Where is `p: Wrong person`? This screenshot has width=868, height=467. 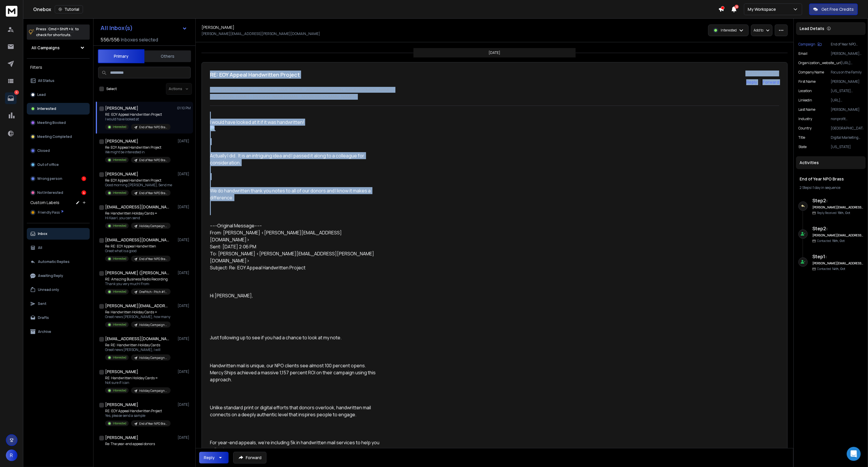 p: Wrong person is located at coordinates (50, 179).